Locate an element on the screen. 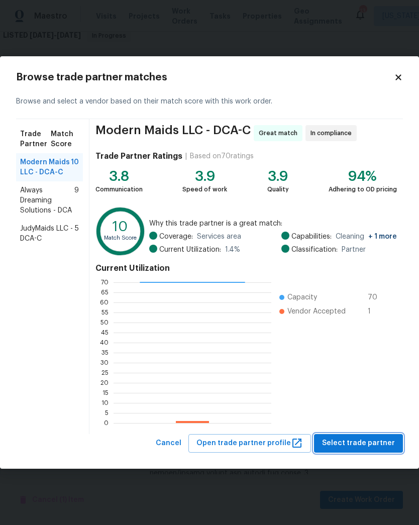  text: 30 is located at coordinates (105, 363).